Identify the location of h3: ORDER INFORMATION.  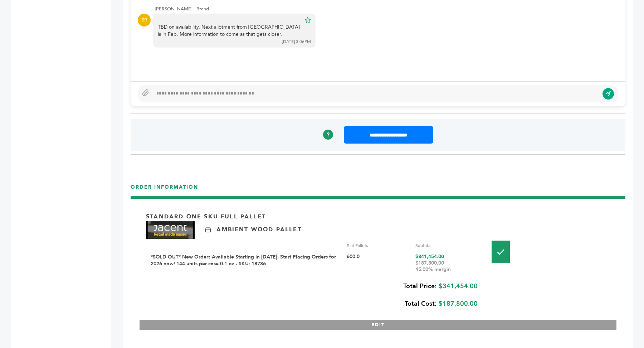
(378, 190).